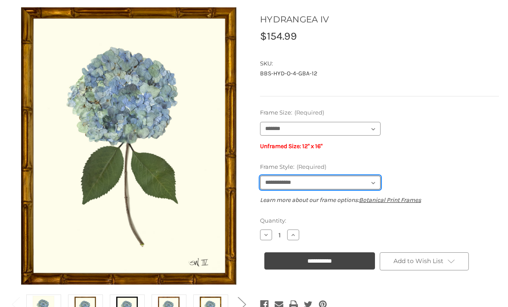 This screenshot has width=508, height=307. Describe the element at coordinates (279, 36) in the screenshot. I see `span: $154.99` at that location.